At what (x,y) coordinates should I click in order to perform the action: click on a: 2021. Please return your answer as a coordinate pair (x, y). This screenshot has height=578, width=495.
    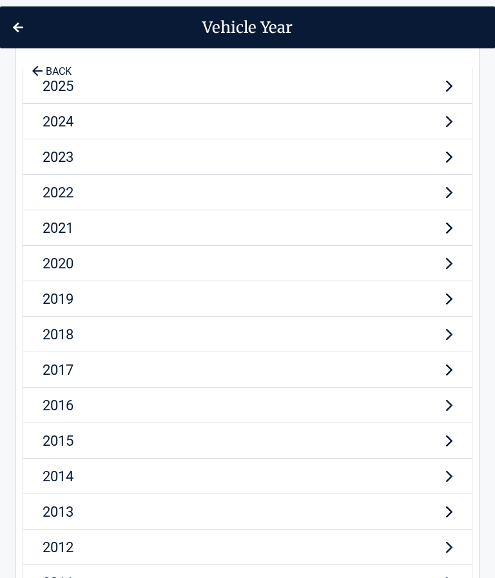
    Looking at the image, I should click on (248, 228).